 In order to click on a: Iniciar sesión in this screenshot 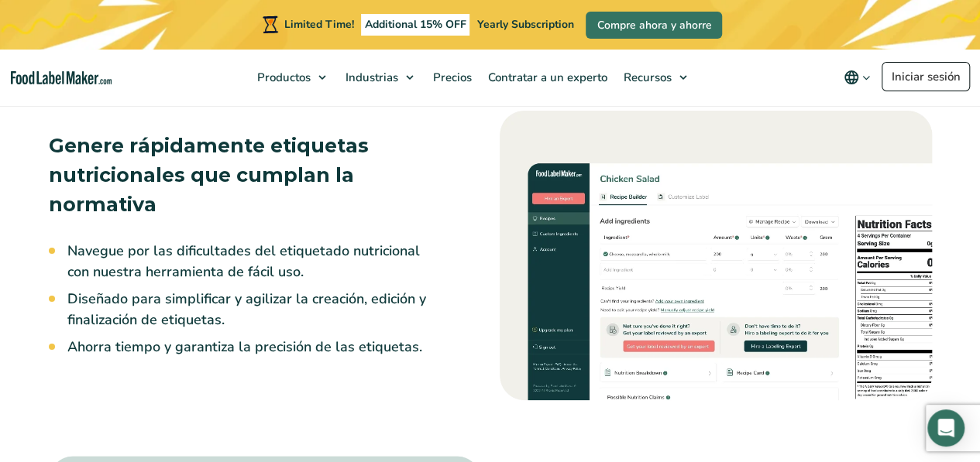, I will do `click(926, 77)`.